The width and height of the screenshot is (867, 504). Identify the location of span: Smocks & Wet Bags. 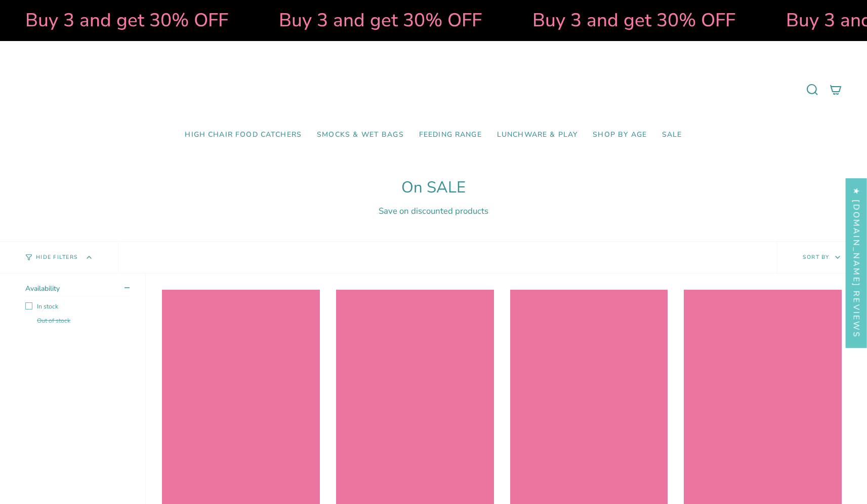
(360, 135).